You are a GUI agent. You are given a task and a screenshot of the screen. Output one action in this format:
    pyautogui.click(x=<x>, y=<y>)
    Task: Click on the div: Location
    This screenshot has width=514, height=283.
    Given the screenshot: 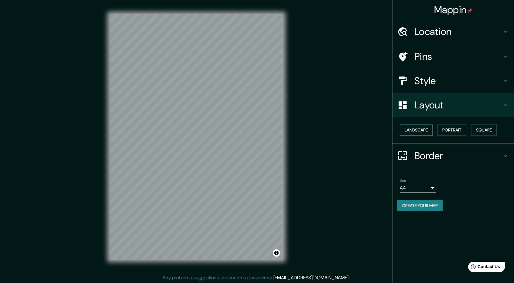 What is the action you would take?
    pyautogui.click(x=453, y=32)
    